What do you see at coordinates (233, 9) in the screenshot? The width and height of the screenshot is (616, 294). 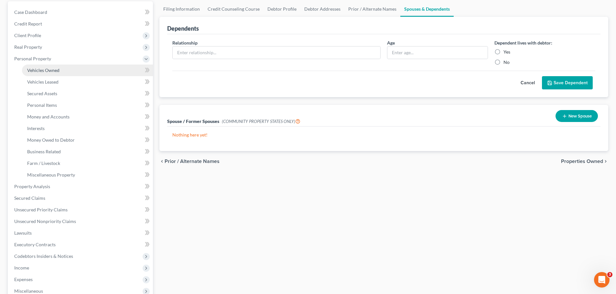 I see `a: Credit Counseling Course` at bounding box center [233, 9].